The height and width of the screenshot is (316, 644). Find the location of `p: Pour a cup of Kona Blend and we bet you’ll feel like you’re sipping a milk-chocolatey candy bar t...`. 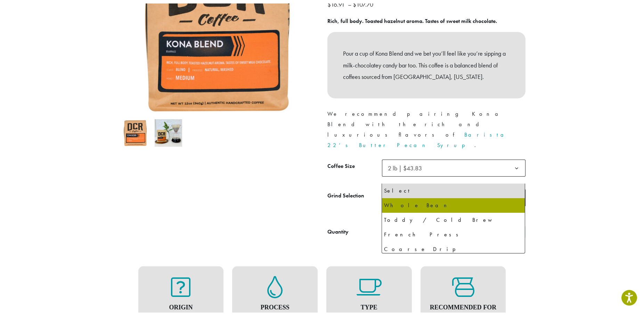

p: Pour a cup of Kona Blend and we bet you’ll feel like you’re sipping a milk-chocolatey candy bar t... is located at coordinates (426, 61).